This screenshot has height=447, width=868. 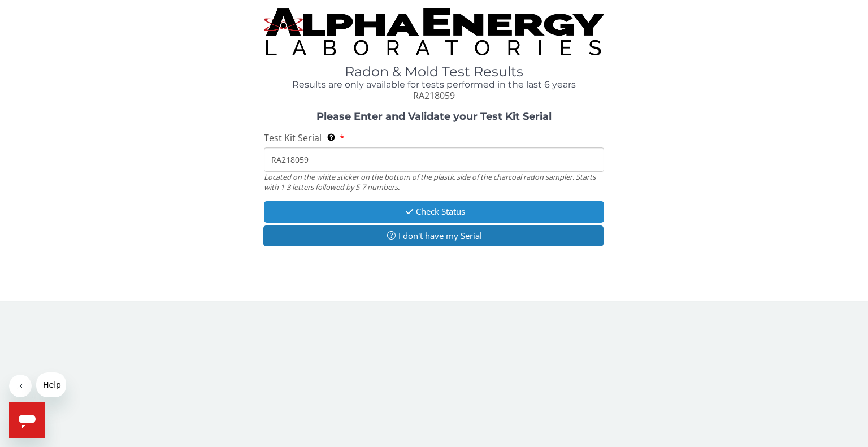 I want to click on div: Located on the white sticker on the bottom of the plastic side of the charcoal radon sampler. Sta..., so click(x=434, y=182).